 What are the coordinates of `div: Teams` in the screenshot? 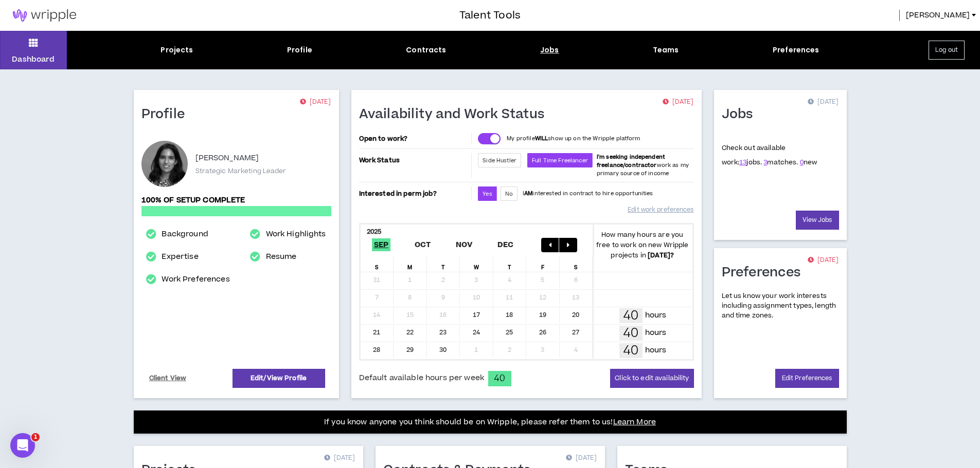 It's located at (665, 50).